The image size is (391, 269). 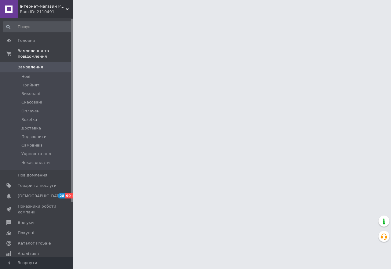 I want to click on span: Відгуки, so click(x=26, y=223).